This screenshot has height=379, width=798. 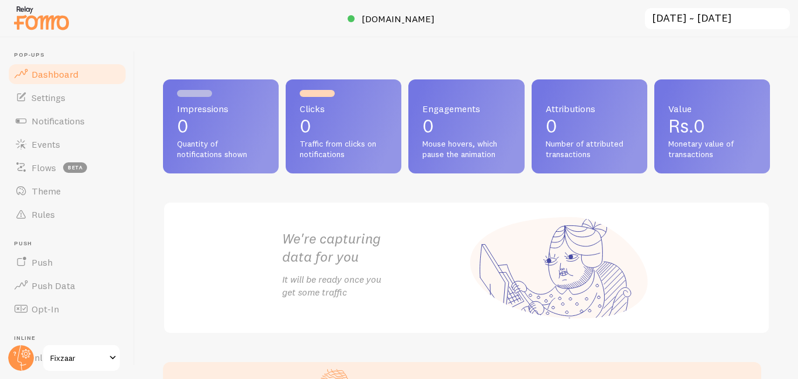 What do you see at coordinates (55, 74) in the screenshot?
I see `span: Dashboard` at bounding box center [55, 74].